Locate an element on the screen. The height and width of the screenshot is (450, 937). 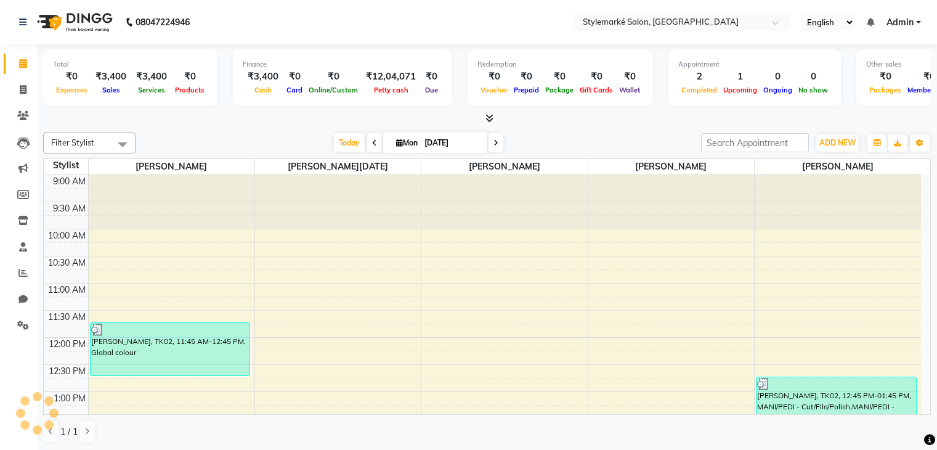
div: Finance is located at coordinates (342, 64).